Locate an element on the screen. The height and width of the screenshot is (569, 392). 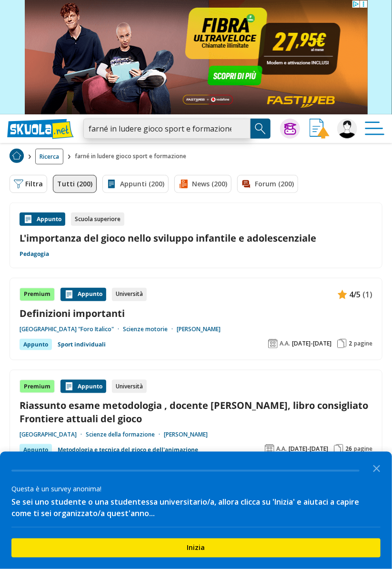
a: Metodologia e tecnica del gioco e dell'animazione is located at coordinates (128, 450).